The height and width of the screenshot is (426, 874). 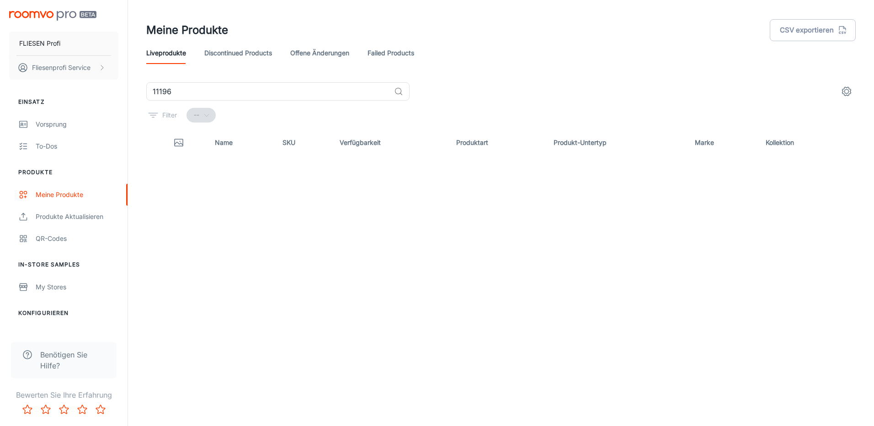 What do you see at coordinates (238, 53) in the screenshot?
I see `a: Discontinued Products` at bounding box center [238, 53].